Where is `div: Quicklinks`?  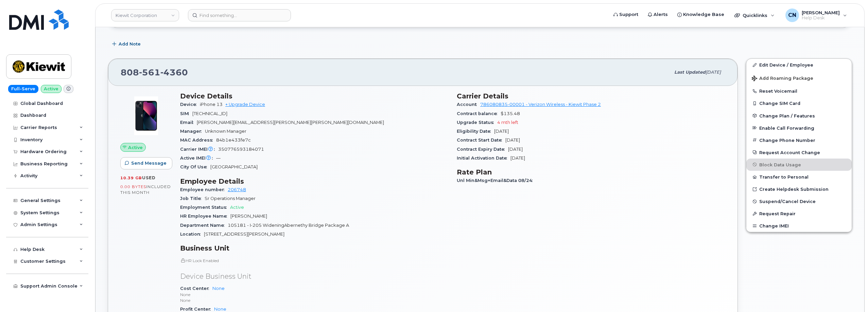 div: Quicklinks is located at coordinates (754, 15).